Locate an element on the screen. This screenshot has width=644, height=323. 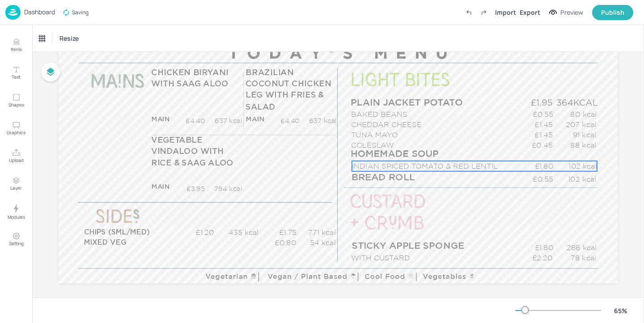
span: CHIPS (SML/MED) is located at coordinates (117, 233).